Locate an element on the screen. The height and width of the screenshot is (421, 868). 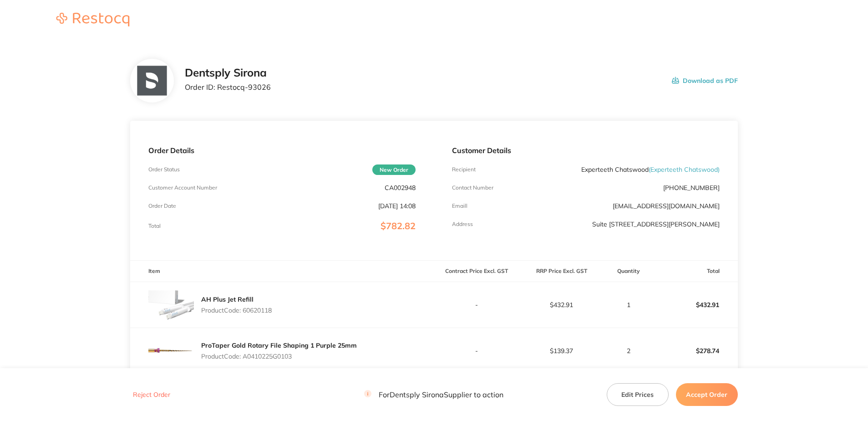
button: Edit Prices is located at coordinates (638, 394).